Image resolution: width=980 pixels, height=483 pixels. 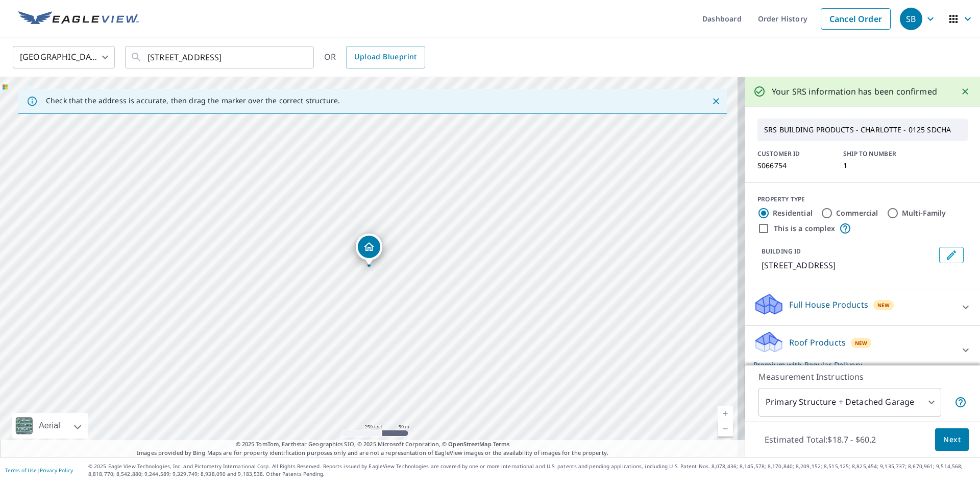 What do you see at coordinates (781, 251) in the screenshot?
I see `p: BUILDING ID` at bounding box center [781, 251].